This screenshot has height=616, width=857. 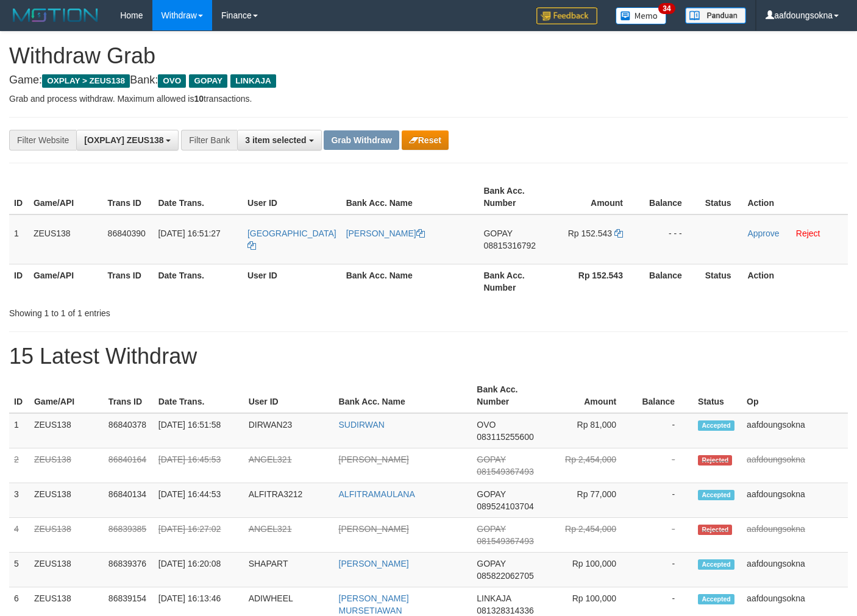 What do you see at coordinates (590, 569) in the screenshot?
I see `td: Rp 100,000` at bounding box center [590, 569].